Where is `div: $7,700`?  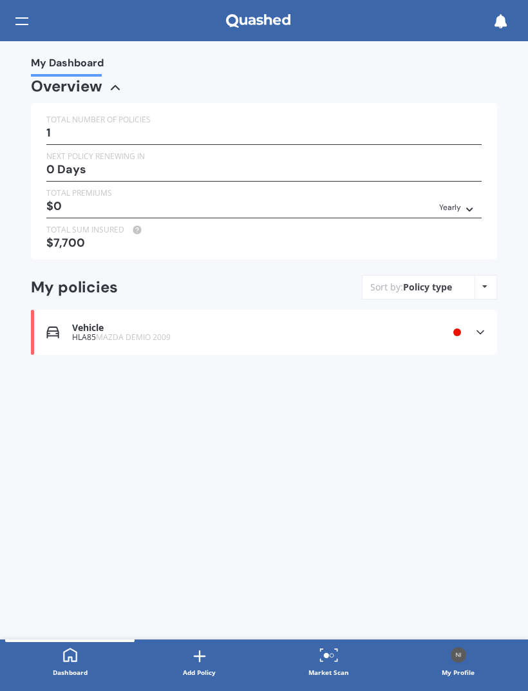
div: $7,700 is located at coordinates (264, 243).